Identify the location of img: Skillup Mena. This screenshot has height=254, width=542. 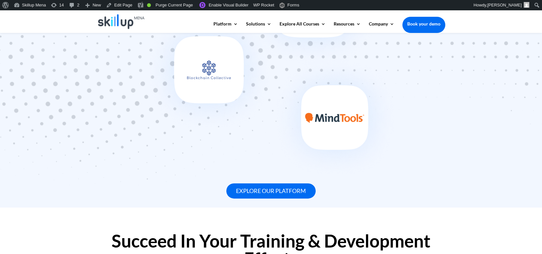
(121, 22).